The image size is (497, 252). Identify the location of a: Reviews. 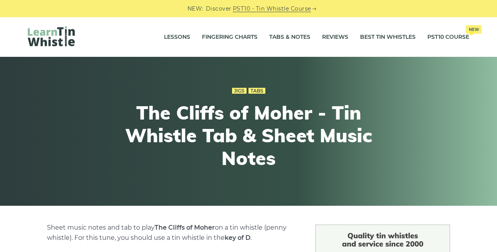
(335, 37).